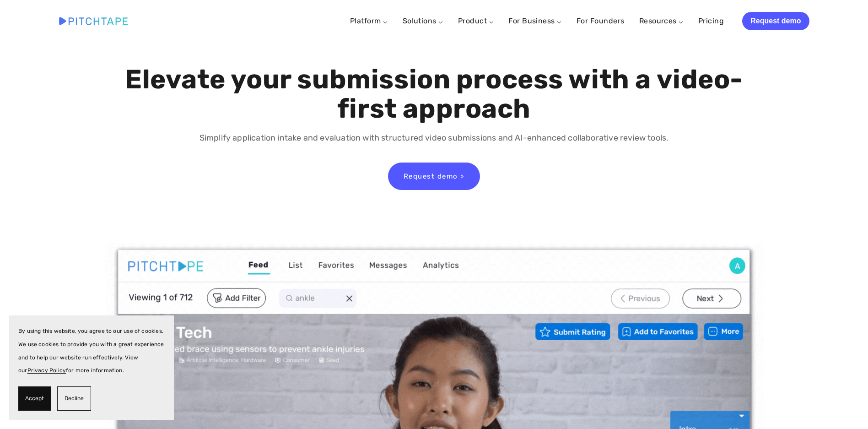  Describe the element at coordinates (476, 20) in the screenshot. I see `a: Product ⌵` at that location.